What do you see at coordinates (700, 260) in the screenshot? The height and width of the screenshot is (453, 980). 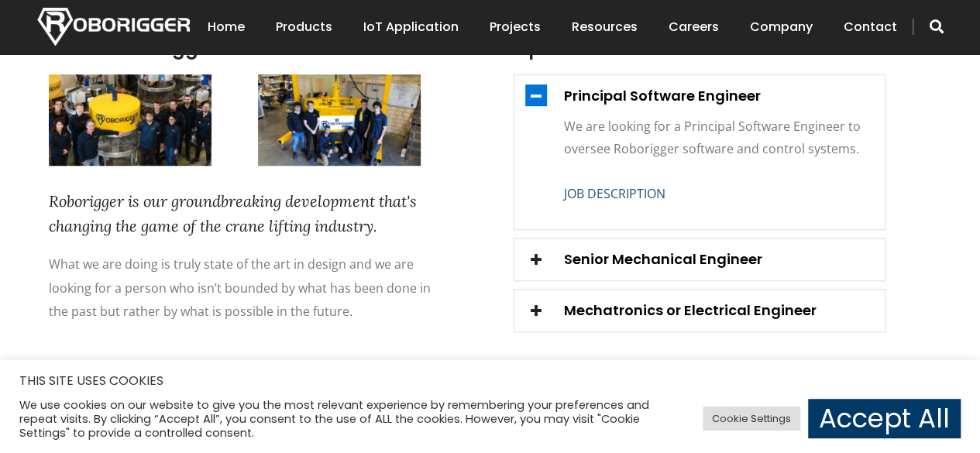 I see `div: Senior Mechanical Engineer` at bounding box center [700, 260].